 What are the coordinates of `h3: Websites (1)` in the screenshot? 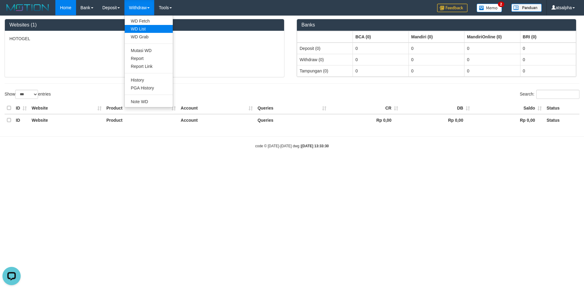 It's located at (144, 25).